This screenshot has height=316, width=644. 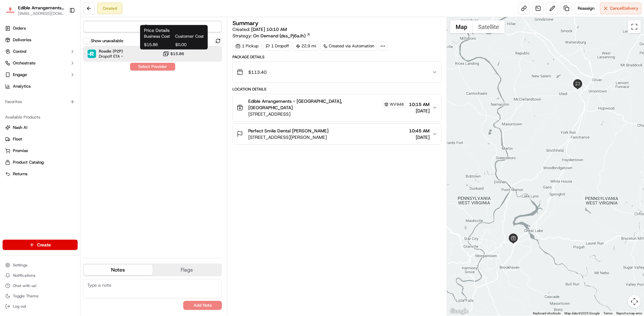 I want to click on button: Fleet, so click(x=40, y=139).